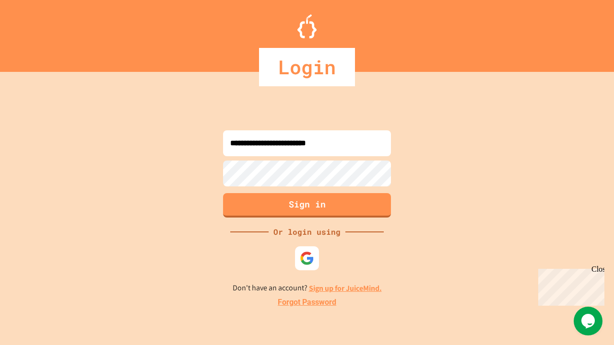 The width and height of the screenshot is (614, 345). I want to click on div: Login, so click(307, 67).